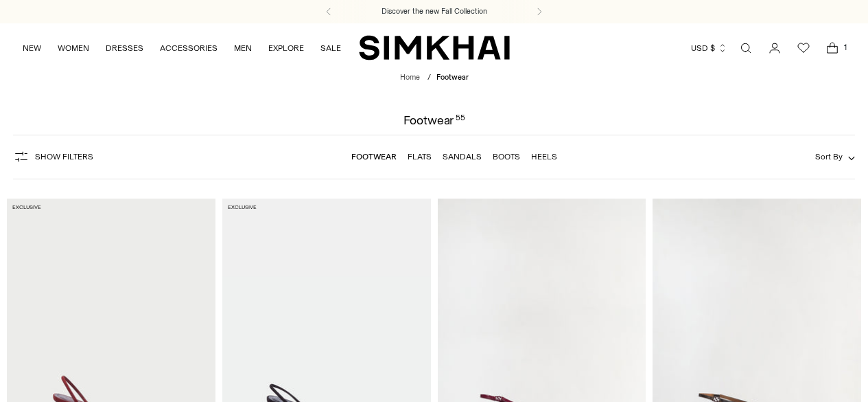 The height and width of the screenshot is (402, 868). Describe the element at coordinates (124, 48) in the screenshot. I see `a: DRESSES` at that location.